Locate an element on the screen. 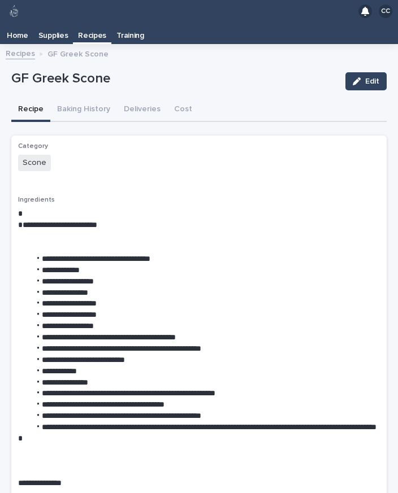 This screenshot has height=493, width=398. button: Recipe is located at coordinates (31, 110).